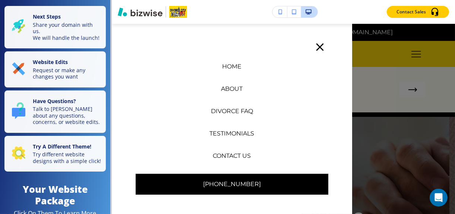 The width and height of the screenshot is (455, 214). I want to click on strong: Try A Different Theme!, so click(62, 146).